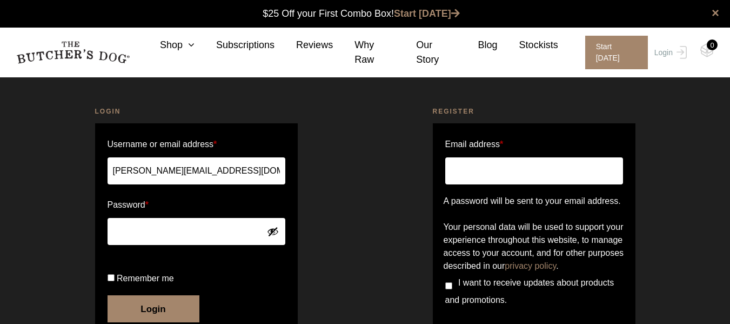  What do you see at coordinates (145, 278) in the screenshot?
I see `span: Remember me` at bounding box center [145, 278].